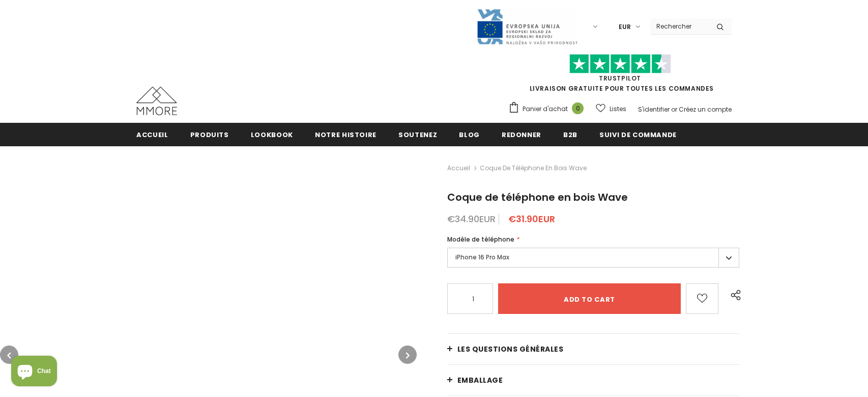 This screenshot has height=397, width=868. What do you see at coordinates (638, 134) in the screenshot?
I see `a: Suivi de commande` at bounding box center [638, 134].